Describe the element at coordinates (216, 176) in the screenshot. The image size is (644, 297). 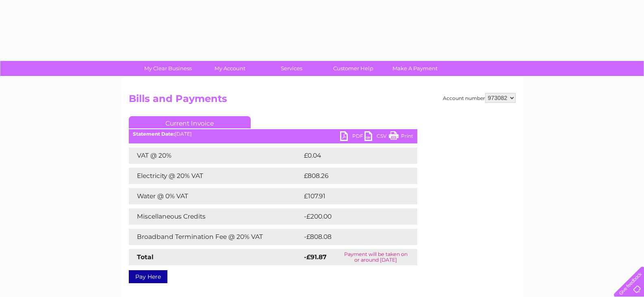
I see `td: Electricity @ 20% VAT` at that location.